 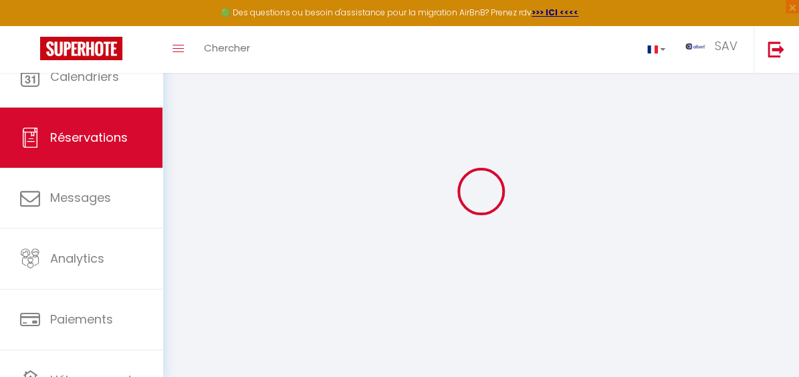 I want to click on strong: >>> ICI <<<<, so click(x=555, y=12).